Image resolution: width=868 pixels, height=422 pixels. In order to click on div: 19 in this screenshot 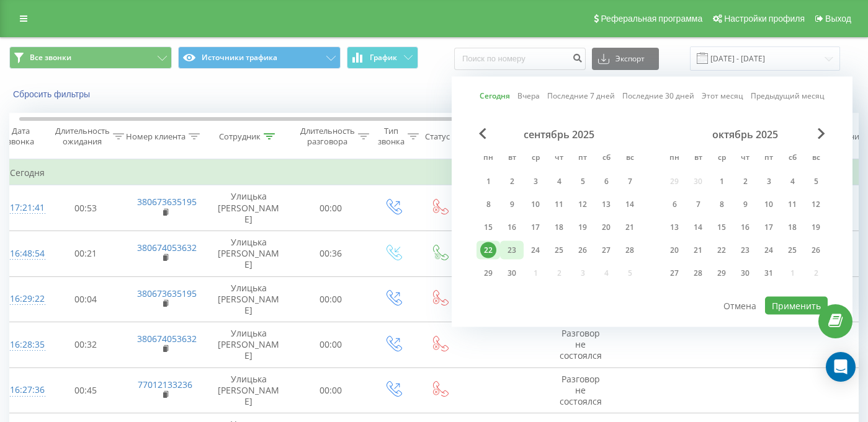, I will do `click(815, 227)`.